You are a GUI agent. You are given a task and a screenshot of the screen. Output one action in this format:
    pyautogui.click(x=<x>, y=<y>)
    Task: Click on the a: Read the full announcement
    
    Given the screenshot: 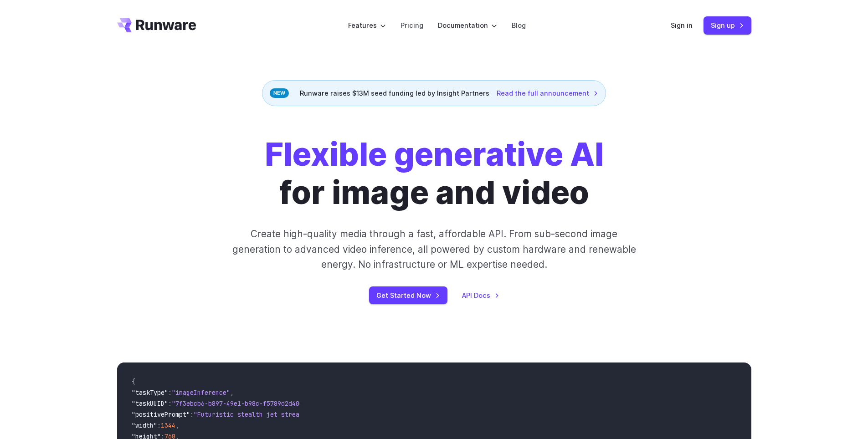 What is the action you would take?
    pyautogui.click(x=547, y=93)
    